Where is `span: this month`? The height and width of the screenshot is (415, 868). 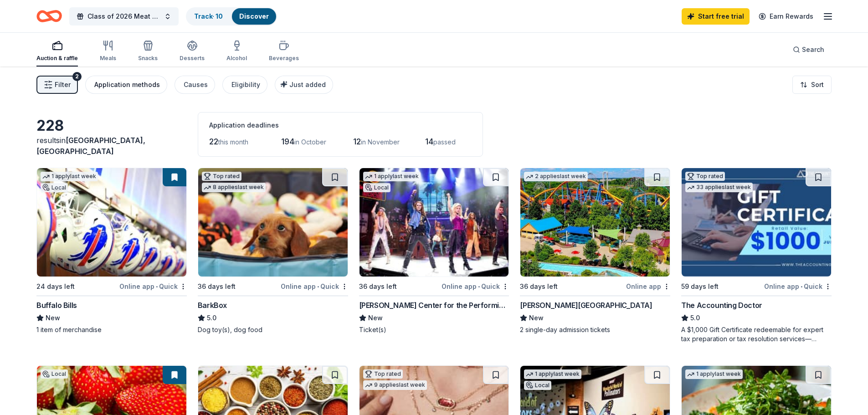
span: this month is located at coordinates (233, 141).